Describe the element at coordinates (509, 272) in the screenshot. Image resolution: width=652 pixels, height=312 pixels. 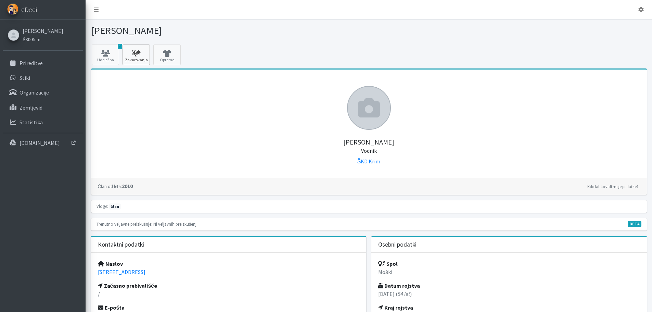
I see `p: Moški` at that location.